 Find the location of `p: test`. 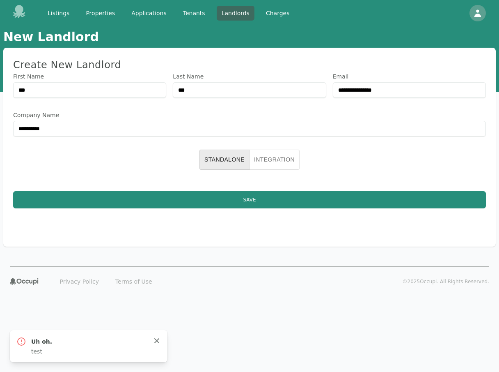

p: test is located at coordinates (89, 351).